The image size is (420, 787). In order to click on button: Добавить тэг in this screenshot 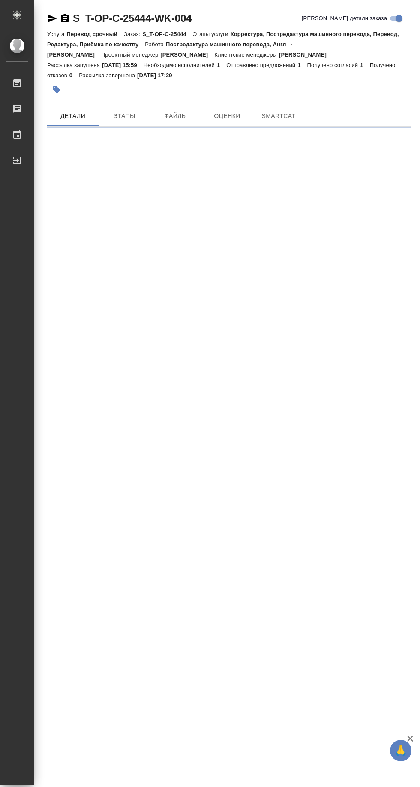, I will do `click(57, 90)`.